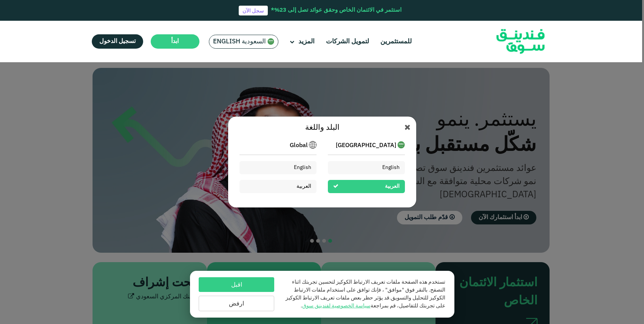 This screenshot has width=644, height=324. I want to click on a: سجل الآن, so click(253, 10).